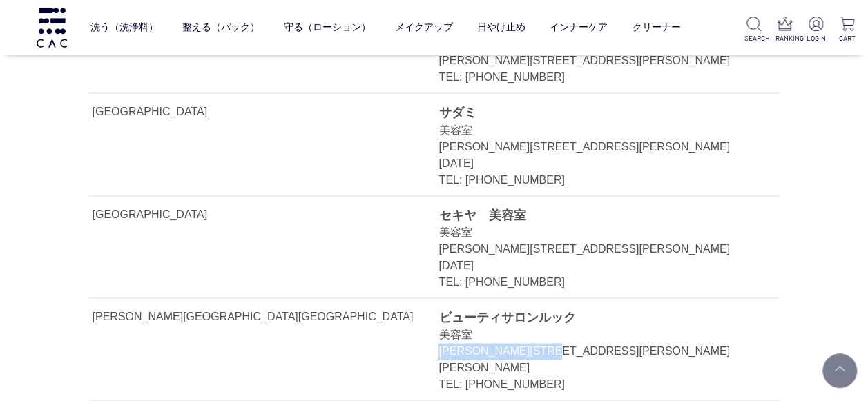 This screenshot has width=868, height=410. Describe the element at coordinates (846, 38) in the screenshot. I see `p: CART` at that location.